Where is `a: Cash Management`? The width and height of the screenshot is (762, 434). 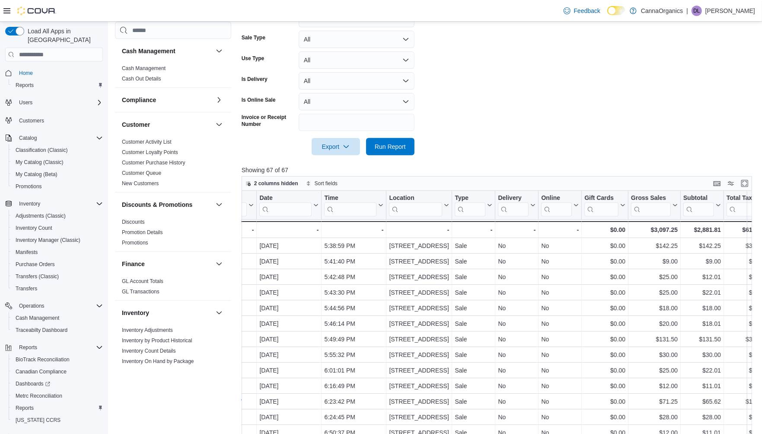 a: Cash Management is located at coordinates (144, 68).